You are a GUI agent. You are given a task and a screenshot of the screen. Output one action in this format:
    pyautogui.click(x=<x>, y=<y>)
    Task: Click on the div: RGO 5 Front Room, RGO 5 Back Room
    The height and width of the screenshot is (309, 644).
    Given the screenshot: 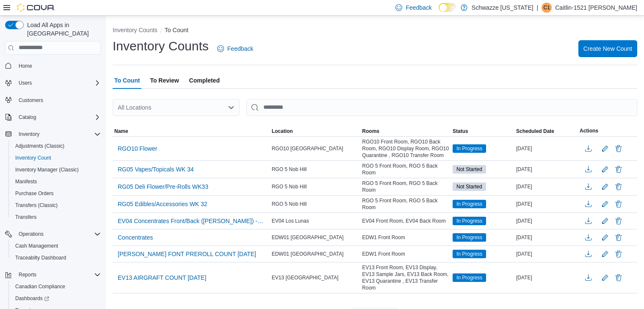 What is the action you would take?
    pyautogui.click(x=406, y=187)
    